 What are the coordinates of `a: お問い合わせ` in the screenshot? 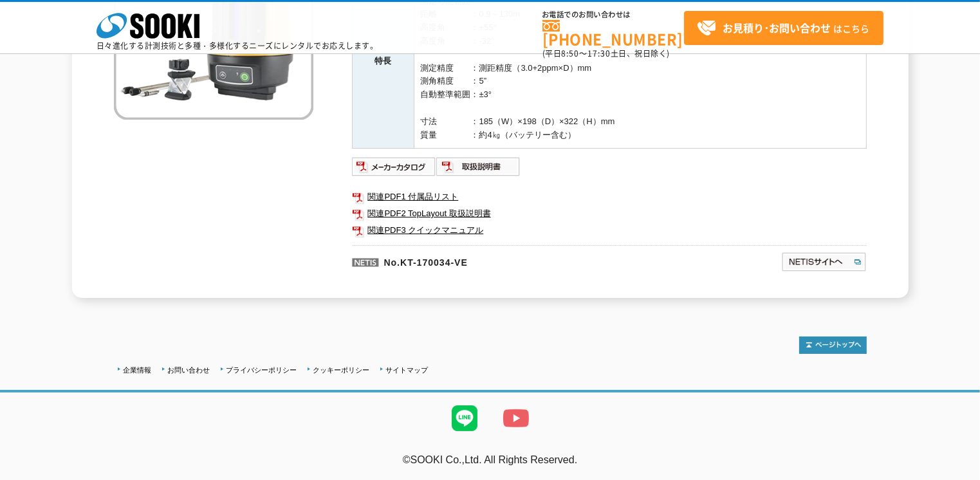 It's located at (189, 370).